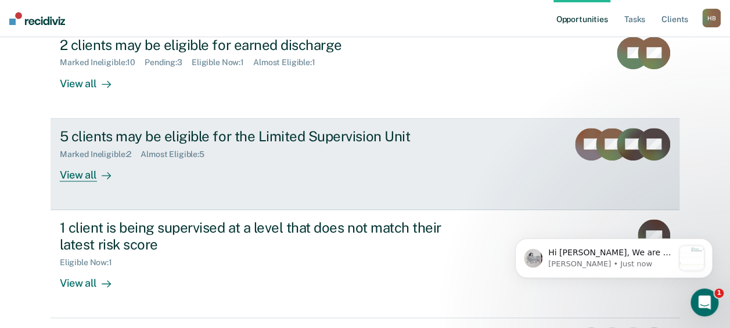 The image size is (730, 328). What do you see at coordinates (711, 18) in the screenshot?
I see `button: HB` at bounding box center [711, 18].